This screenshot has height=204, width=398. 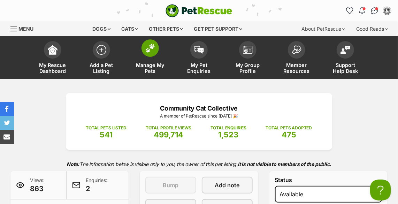 What do you see at coordinates (26, 29) in the screenshot?
I see `span: Menu` at bounding box center [26, 29].